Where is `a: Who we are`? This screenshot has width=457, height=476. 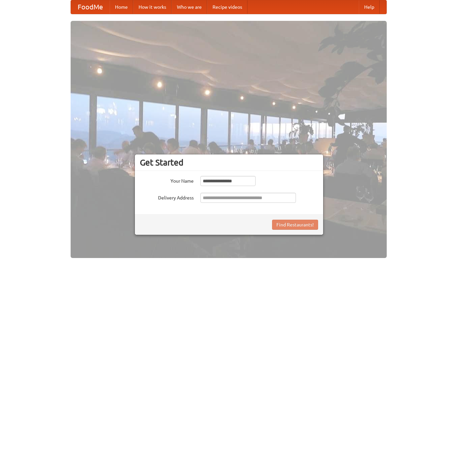 a: Who we are is located at coordinates (189, 7).